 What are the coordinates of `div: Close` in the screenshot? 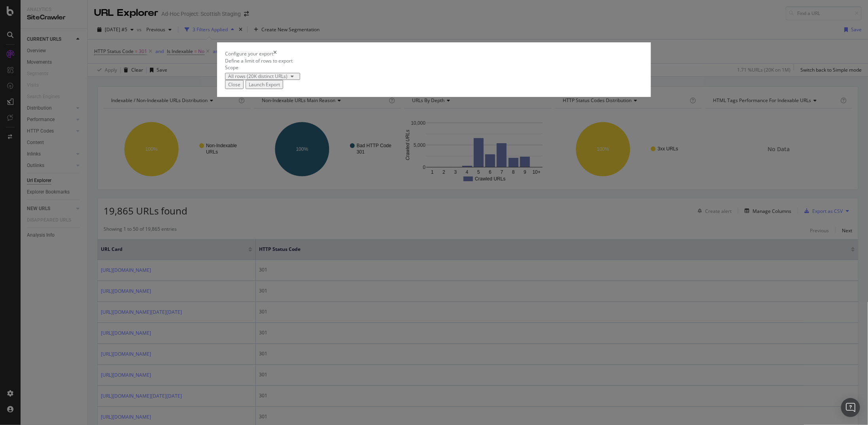 It's located at (234, 84).